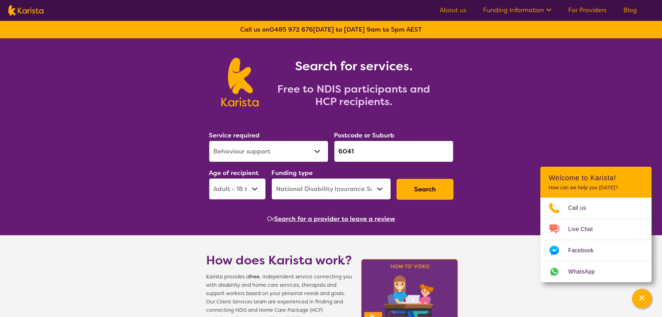  What do you see at coordinates (596, 224) in the screenshot?
I see `div: Channel Menu` at bounding box center [596, 224].